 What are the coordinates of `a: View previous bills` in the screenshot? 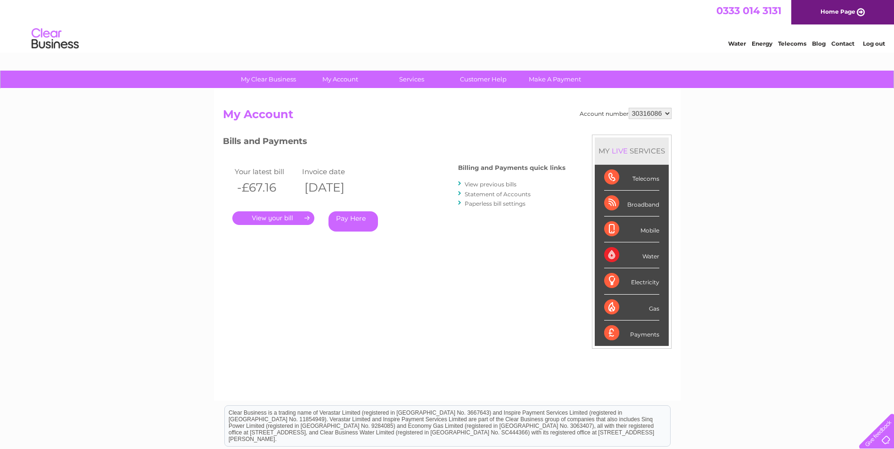 It's located at (490, 184).